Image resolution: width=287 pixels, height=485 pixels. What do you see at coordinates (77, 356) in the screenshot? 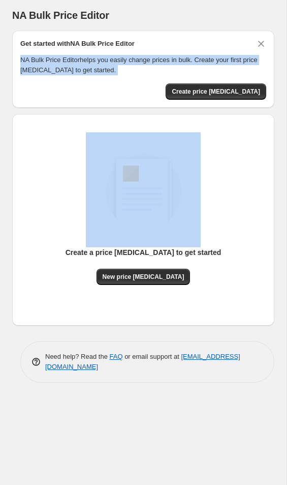
I see `span: Need help? Read the` at bounding box center [77, 356].